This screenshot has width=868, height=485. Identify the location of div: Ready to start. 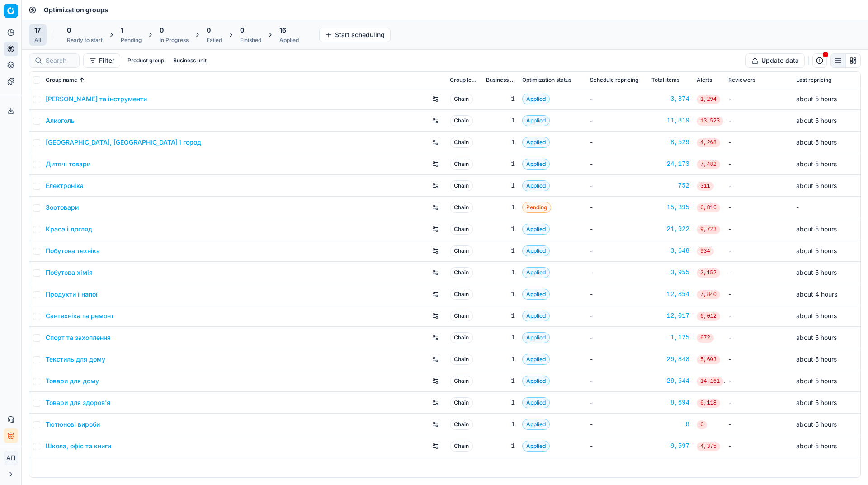
(85, 40).